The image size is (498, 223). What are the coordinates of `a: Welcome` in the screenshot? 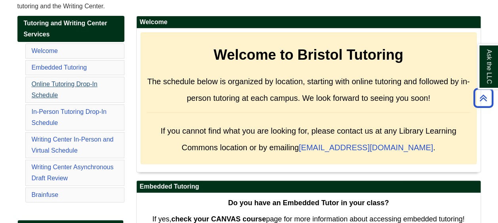 It's located at (45, 51).